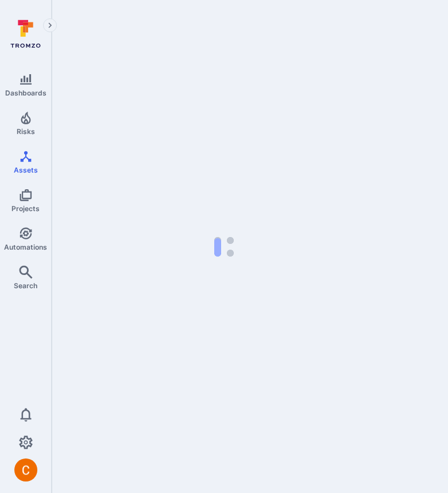  What do you see at coordinates (25, 285) in the screenshot?
I see `span: Search` at bounding box center [25, 285].